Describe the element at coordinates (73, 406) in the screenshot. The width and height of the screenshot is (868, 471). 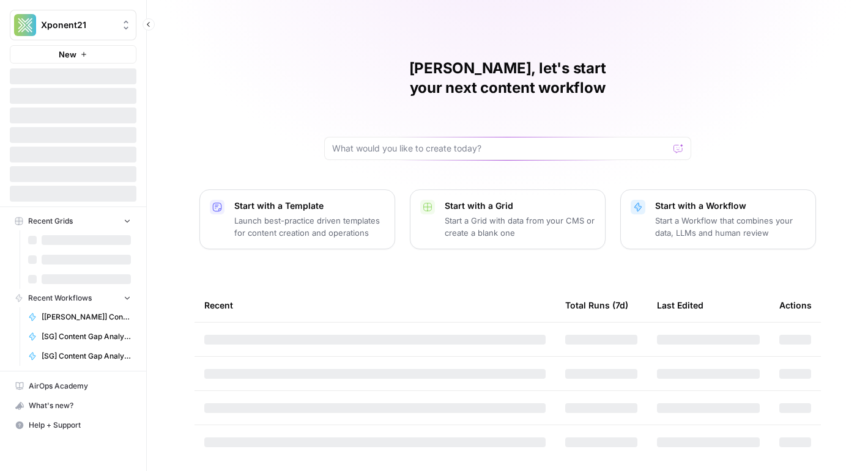
I see `div: What's new?` at that location.